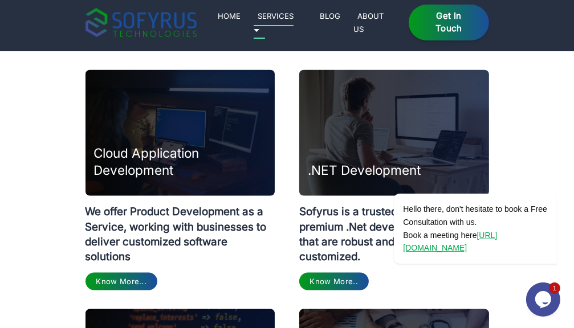 Image resolution: width=574 pixels, height=328 pixels. Describe the element at coordinates (394, 230) in the screenshot. I see `p: Sofyrus is a trusted name for premium .Net development services that are robust and 100% customized.` at that location.